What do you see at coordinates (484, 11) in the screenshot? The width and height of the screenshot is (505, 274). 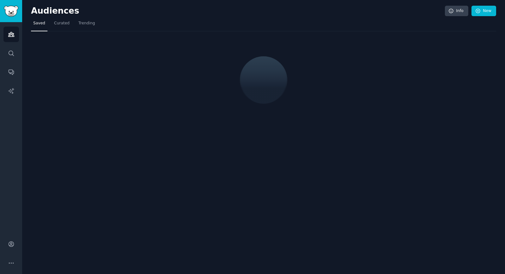 I see `a: New` at bounding box center [484, 11].